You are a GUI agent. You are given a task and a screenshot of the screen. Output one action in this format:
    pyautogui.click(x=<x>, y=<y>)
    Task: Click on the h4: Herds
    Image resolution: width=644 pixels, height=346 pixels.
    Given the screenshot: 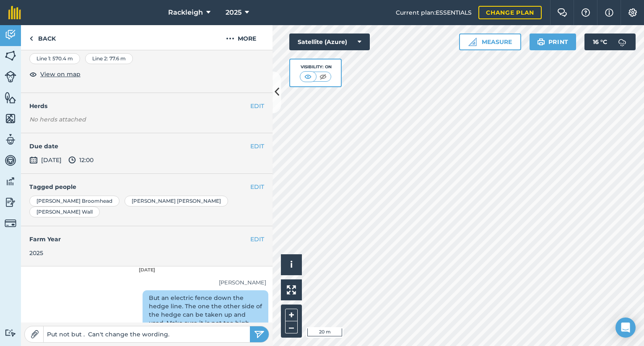 What is the action you would take?
    pyautogui.click(x=151, y=106)
    